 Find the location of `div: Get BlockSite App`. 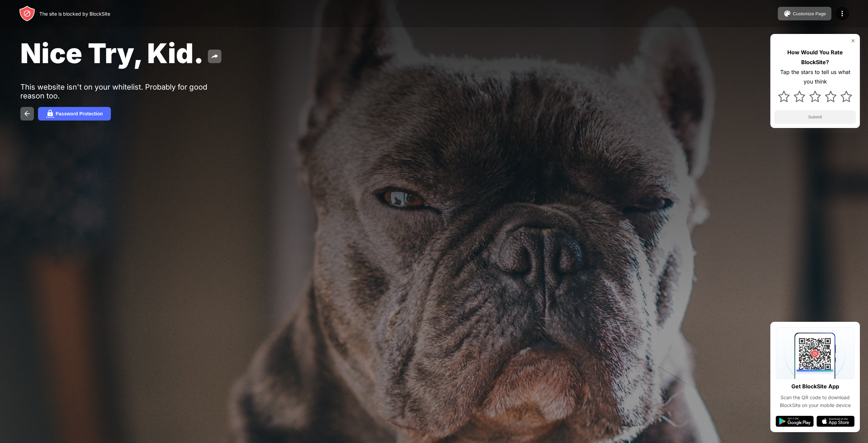

div: Get BlockSite App is located at coordinates (815, 386).